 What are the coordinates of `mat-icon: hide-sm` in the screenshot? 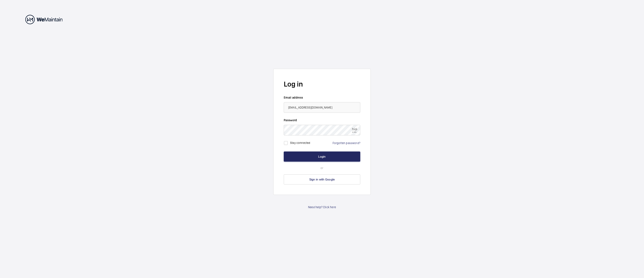 It's located at (354, 130).